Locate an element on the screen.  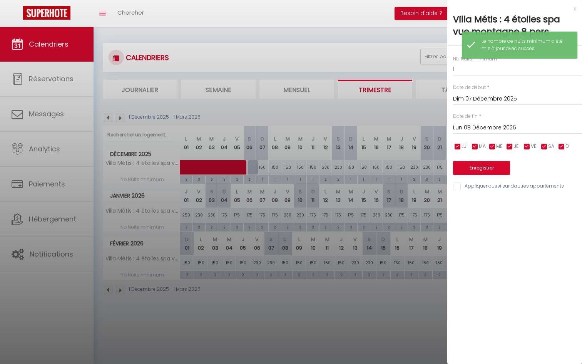
button: Enregistrer is located at coordinates (481, 168).